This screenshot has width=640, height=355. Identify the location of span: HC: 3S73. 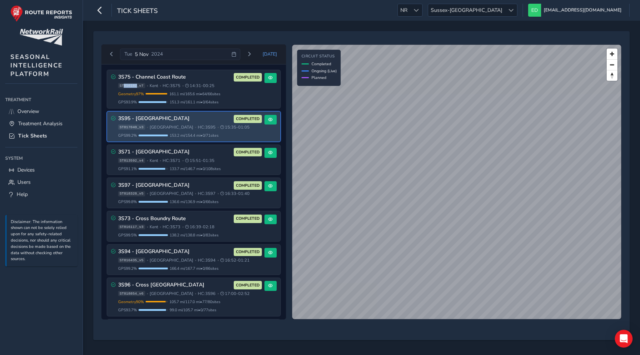
(171, 227).